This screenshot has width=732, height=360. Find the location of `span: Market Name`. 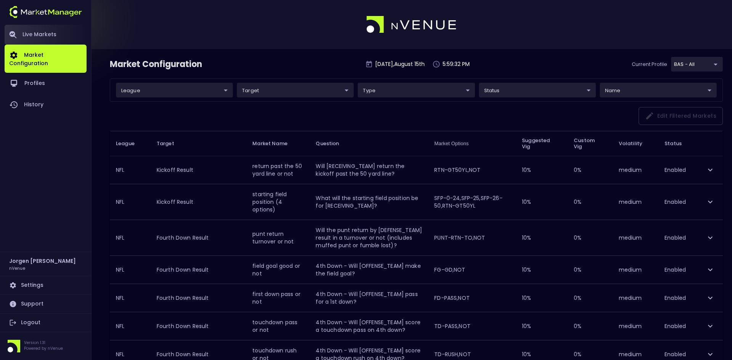

span: Market Name is located at coordinates (275, 144).